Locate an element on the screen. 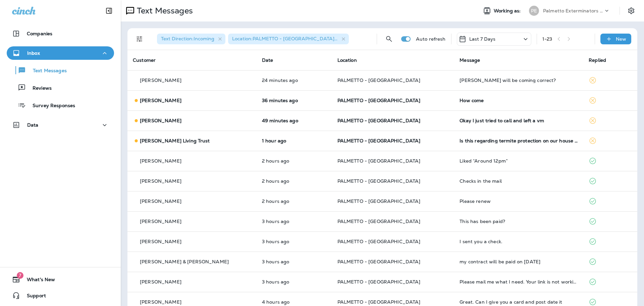 Image resolution: width=644 pixels, height=306 pixels. div: Text Direction:Incoming is located at coordinates (191, 39).